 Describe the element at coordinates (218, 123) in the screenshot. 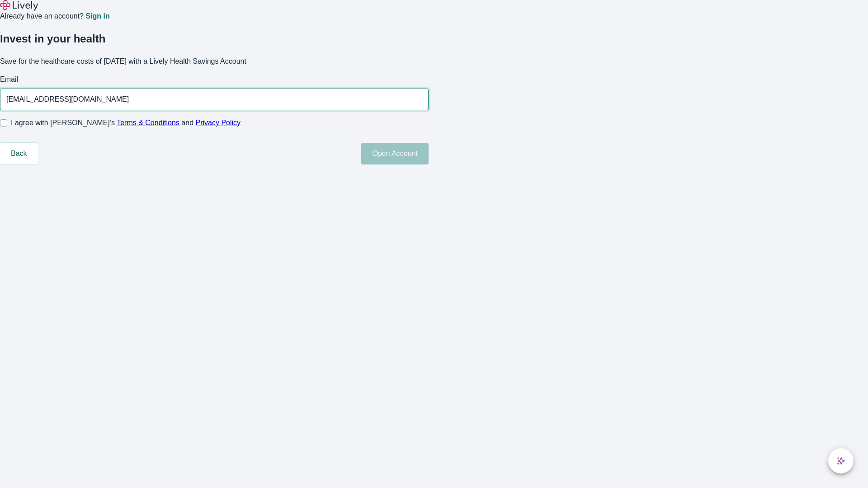

I see `a: Privacy Policy` at that location.